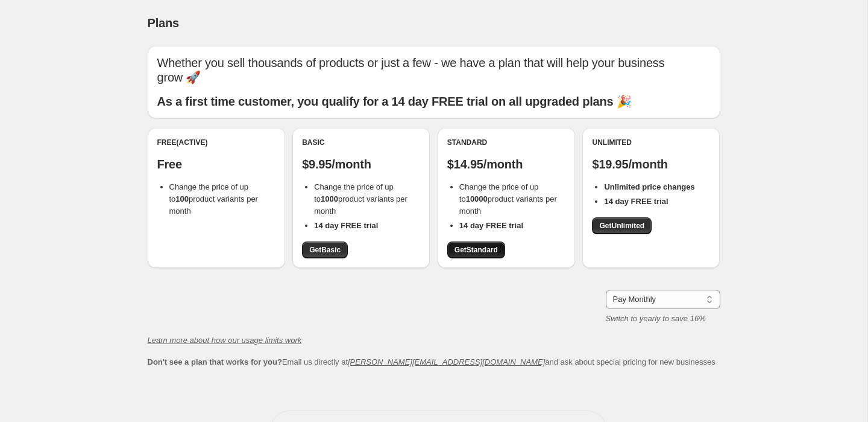 The width and height of the screenshot is (868, 422). I want to click on p: Whether you sell thousands of products or just a few - we have a plan that will help your busines..., so click(434, 70).